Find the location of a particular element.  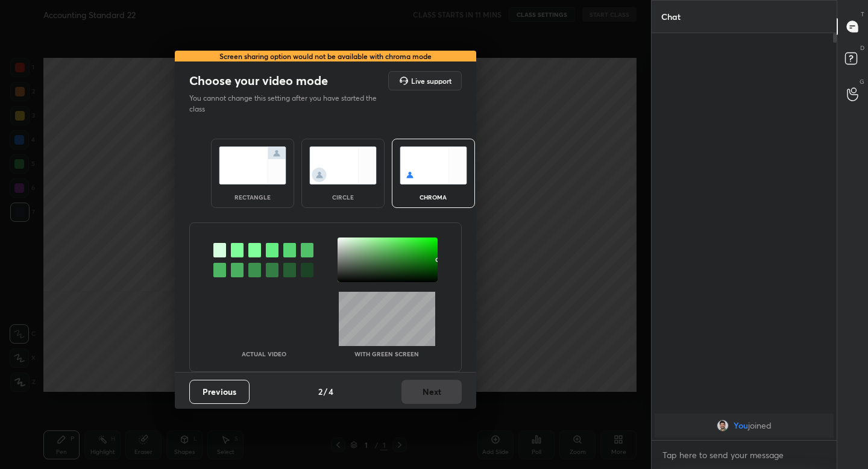

h4: 2 is located at coordinates (320, 391).